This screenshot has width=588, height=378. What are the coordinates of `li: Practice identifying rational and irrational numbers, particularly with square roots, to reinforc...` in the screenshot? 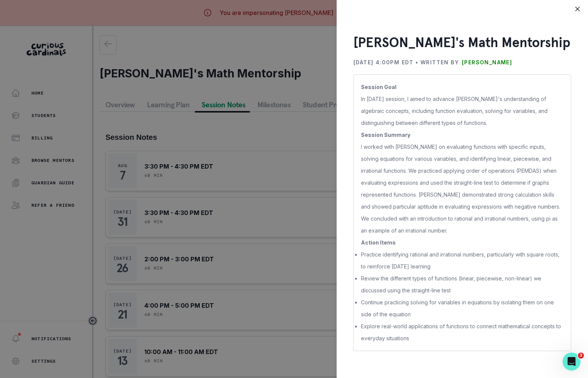 It's located at (462, 261).